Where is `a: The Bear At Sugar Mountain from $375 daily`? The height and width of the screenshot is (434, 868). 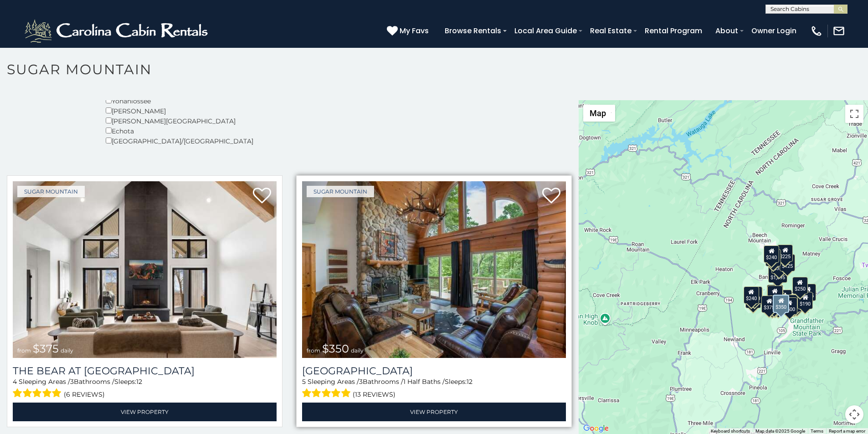 a: The Bear At Sugar Mountain from $375 daily is located at coordinates (145, 270).